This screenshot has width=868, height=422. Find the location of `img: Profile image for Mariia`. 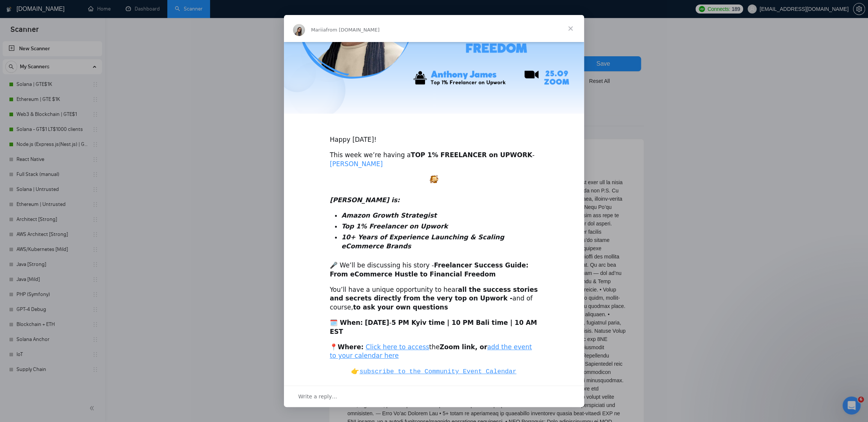

img: Profile image for Mariia is located at coordinates (299, 30).